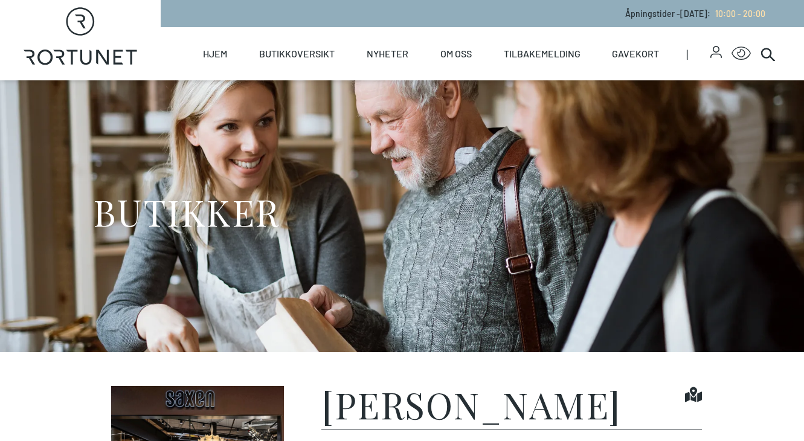 This screenshot has width=804, height=441. Describe the element at coordinates (296, 54) in the screenshot. I see `a: Butikkoversikt` at that location.